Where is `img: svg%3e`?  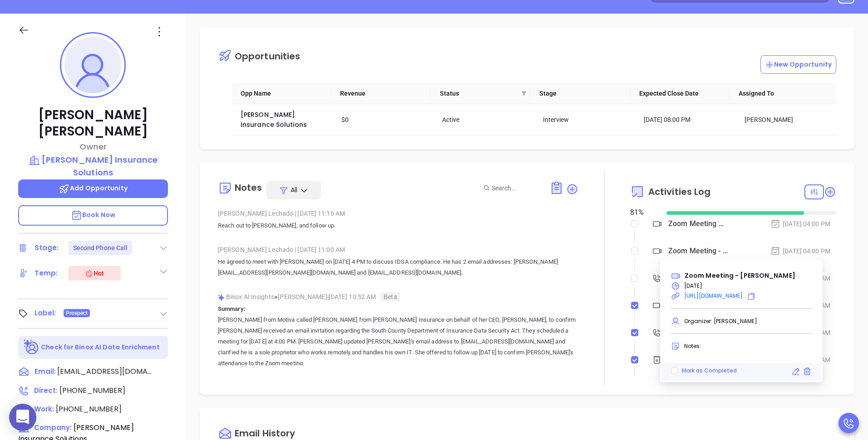
img: svg%3e is located at coordinates (221, 297).